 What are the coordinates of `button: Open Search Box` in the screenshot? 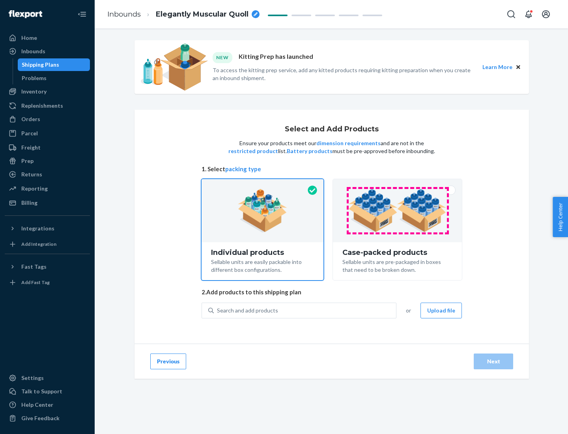 It's located at (511, 14).